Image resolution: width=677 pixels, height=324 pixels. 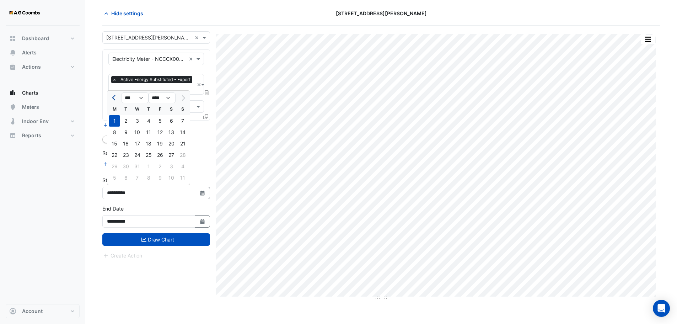 I want to click on div: 16, so click(x=126, y=143).